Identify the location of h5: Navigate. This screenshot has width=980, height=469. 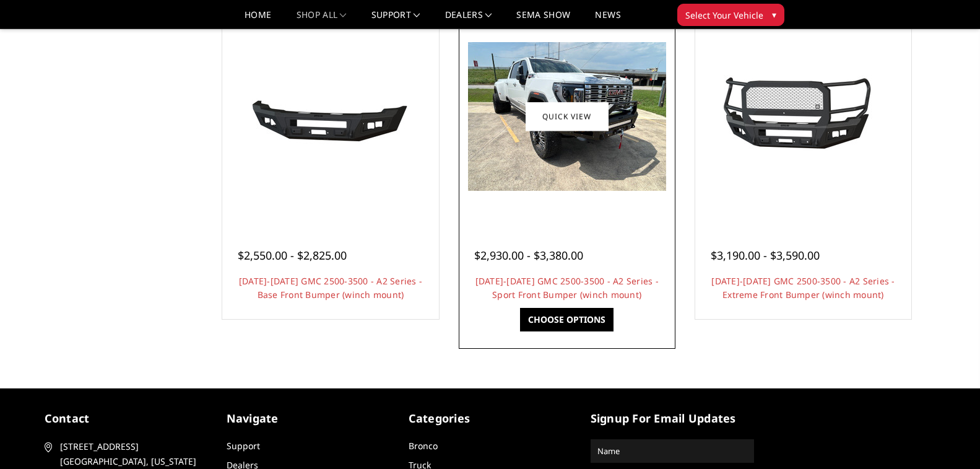
(308, 418).